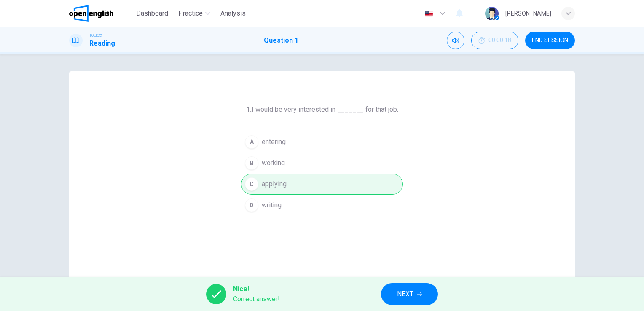 The image size is (644, 311). Describe the element at coordinates (96, 36) in the screenshot. I see `span: TOEIC®` at that location.